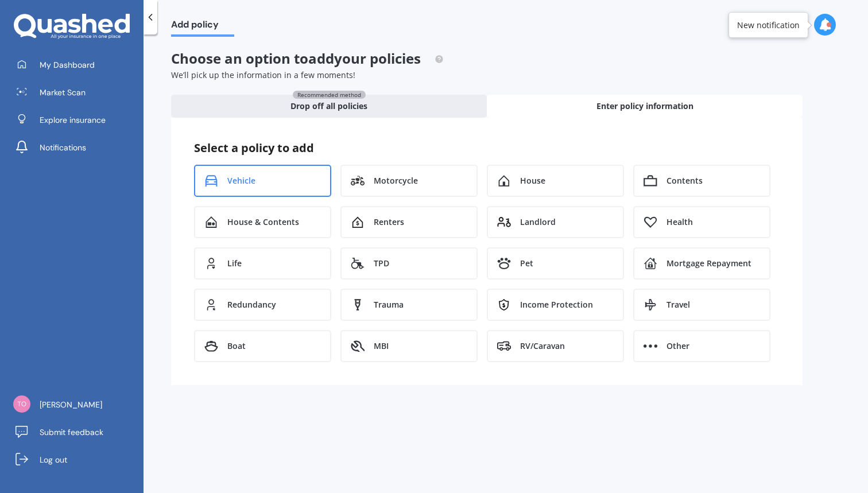 The image size is (868, 493). Describe the element at coordinates (263, 75) in the screenshot. I see `span: We’ll pick up the information in a few moments!` at that location.